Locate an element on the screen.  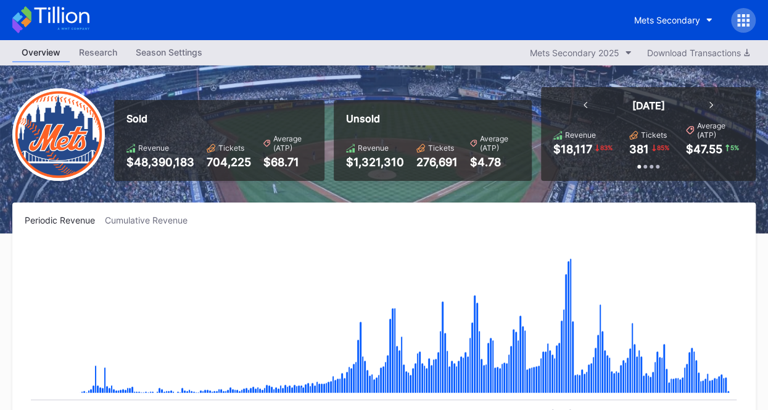
div: 704,225 is located at coordinates (229, 162).